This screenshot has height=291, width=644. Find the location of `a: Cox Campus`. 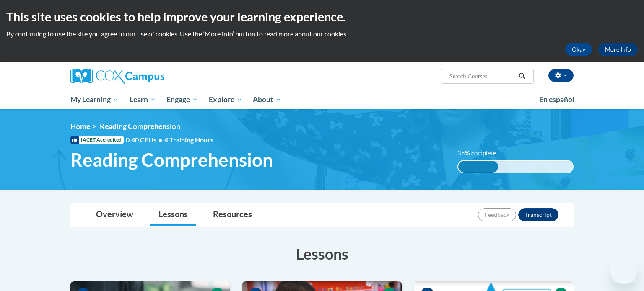

a: Cox Campus is located at coordinates (150, 76).